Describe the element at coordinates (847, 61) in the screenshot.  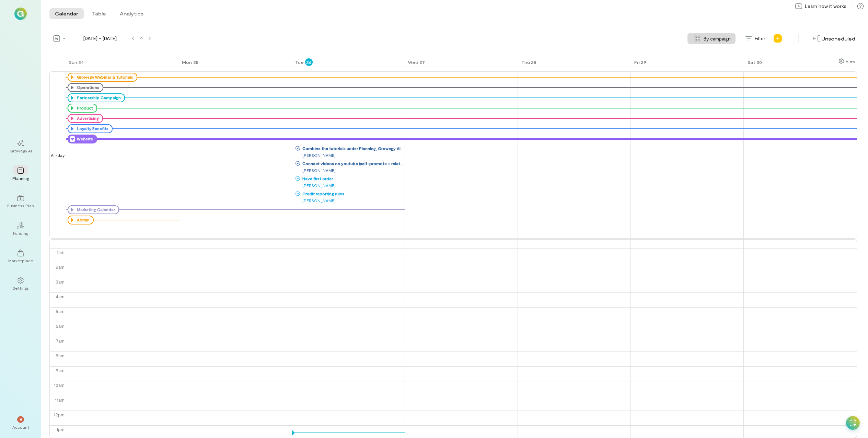
I see `div: Show columns` at that location.